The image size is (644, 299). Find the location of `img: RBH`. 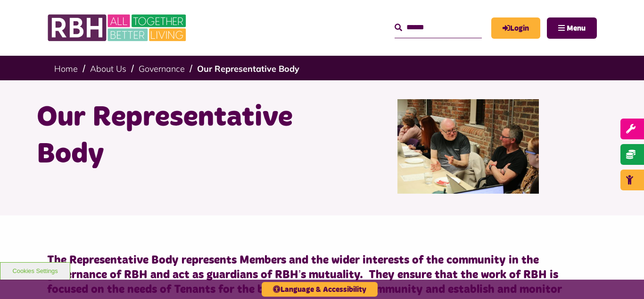

img: RBH is located at coordinates (118, 28).